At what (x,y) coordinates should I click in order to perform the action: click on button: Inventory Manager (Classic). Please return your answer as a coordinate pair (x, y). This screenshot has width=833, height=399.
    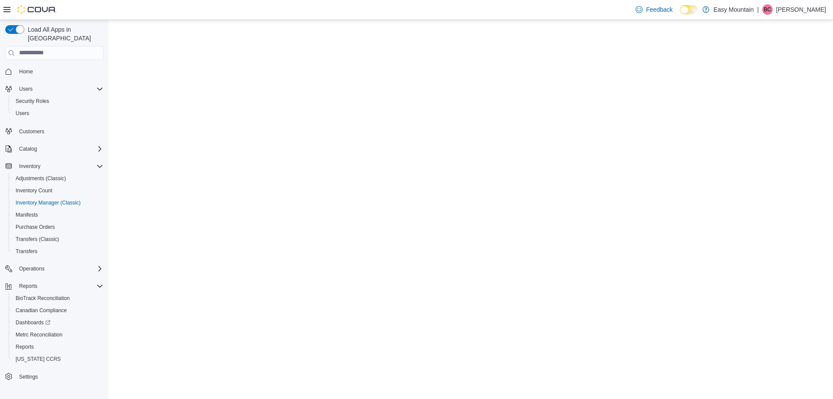
    Looking at the image, I should click on (58, 203).